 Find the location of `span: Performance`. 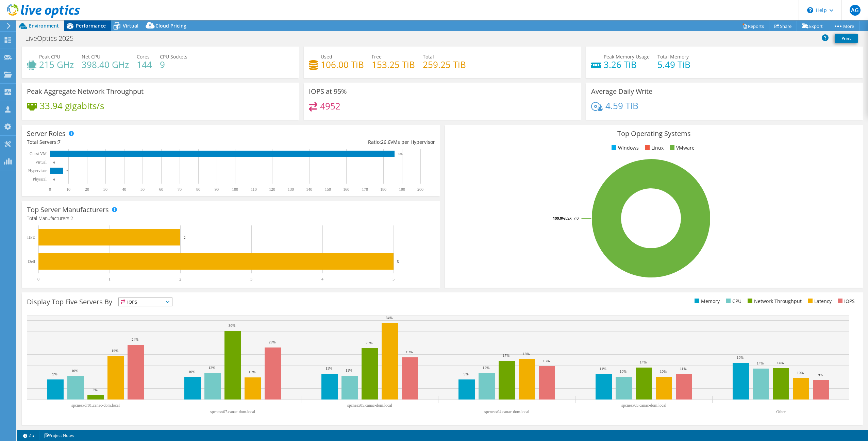

span: Performance is located at coordinates (91, 26).